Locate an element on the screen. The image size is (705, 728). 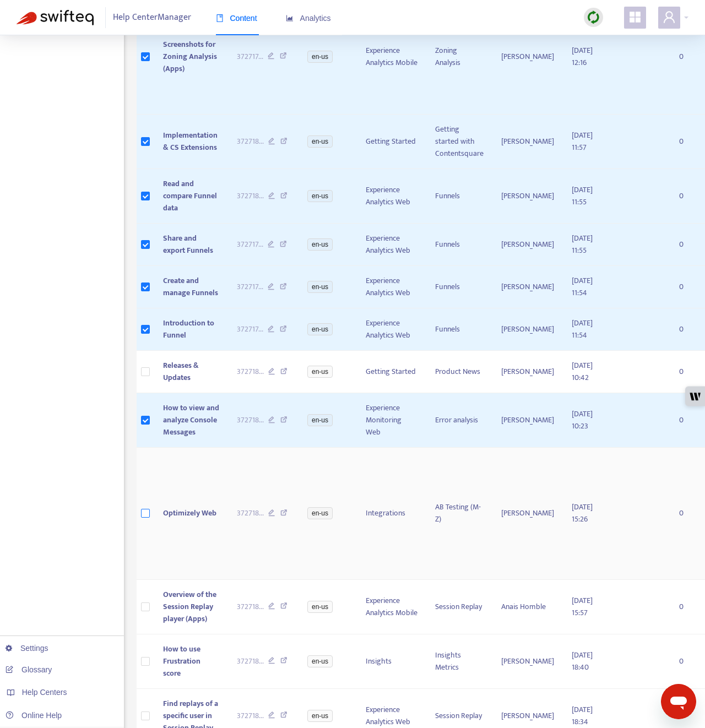
td: Insights is located at coordinates (392, 661).